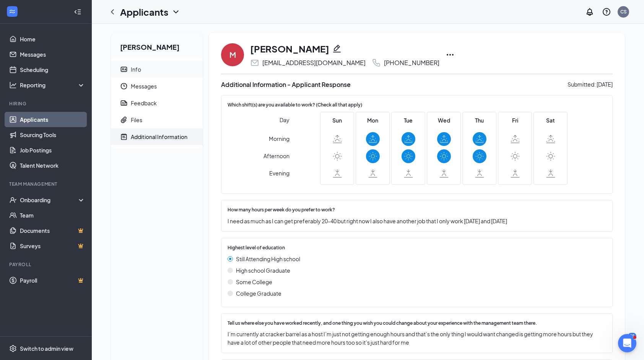 The image size is (644, 360). Describe the element at coordinates (276, 156) in the screenshot. I see `span: Afternoon` at that location.